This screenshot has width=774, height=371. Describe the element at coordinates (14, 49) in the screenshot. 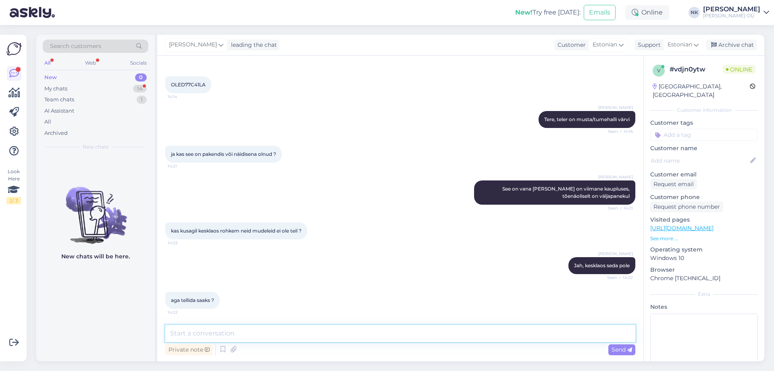

I see `img: Askly Logo` at that location.